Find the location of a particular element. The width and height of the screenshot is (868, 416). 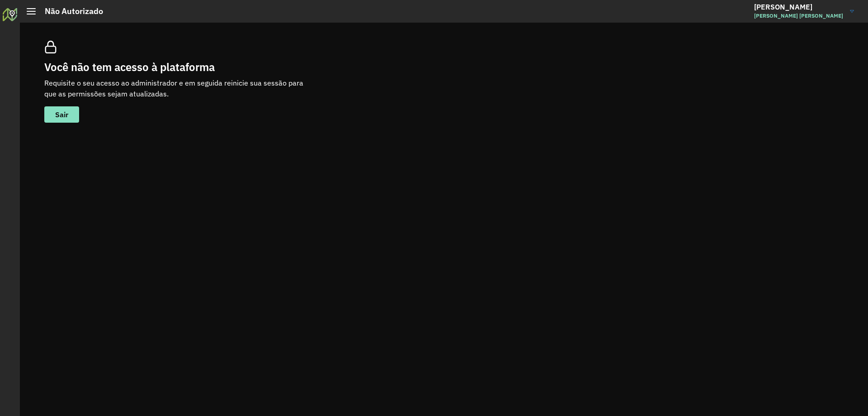

h2: Não Autorizado is located at coordinates (69, 11).